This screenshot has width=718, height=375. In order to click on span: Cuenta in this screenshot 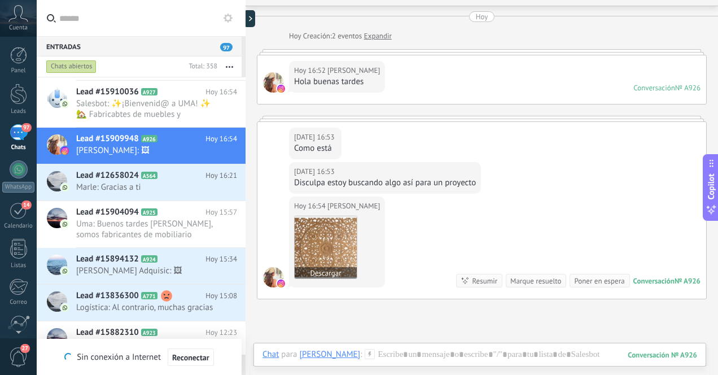, I will do `click(18, 28)`.